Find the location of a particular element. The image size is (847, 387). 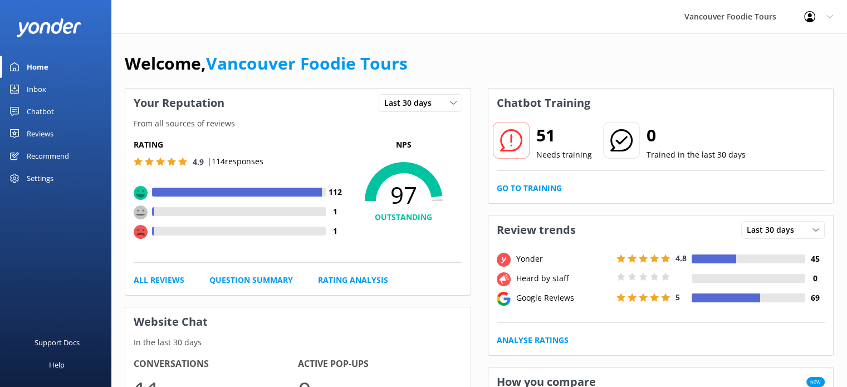

p: Needs training is located at coordinates (564, 155).